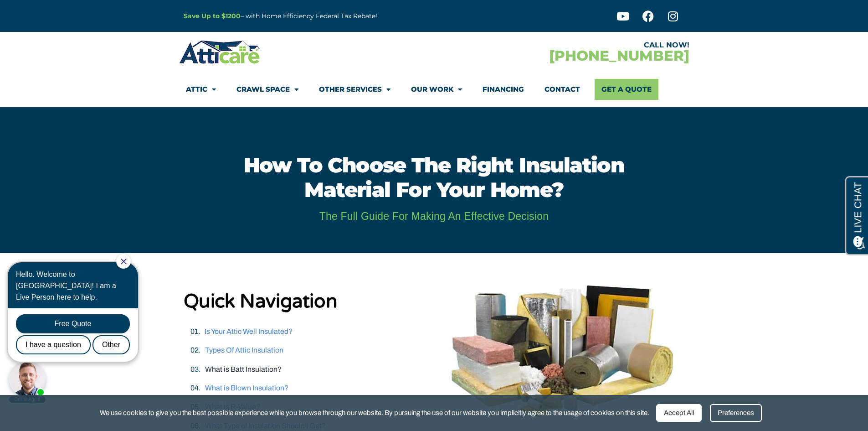 The height and width of the screenshot is (431, 868). I want to click on div: CALL NOW!, so click(562, 45).